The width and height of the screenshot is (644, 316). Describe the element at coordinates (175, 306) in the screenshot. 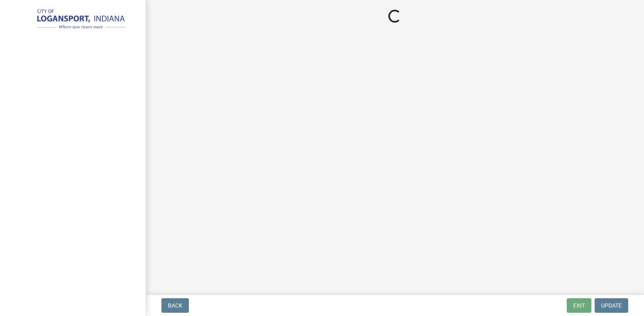

I see `span: Back` at that location.